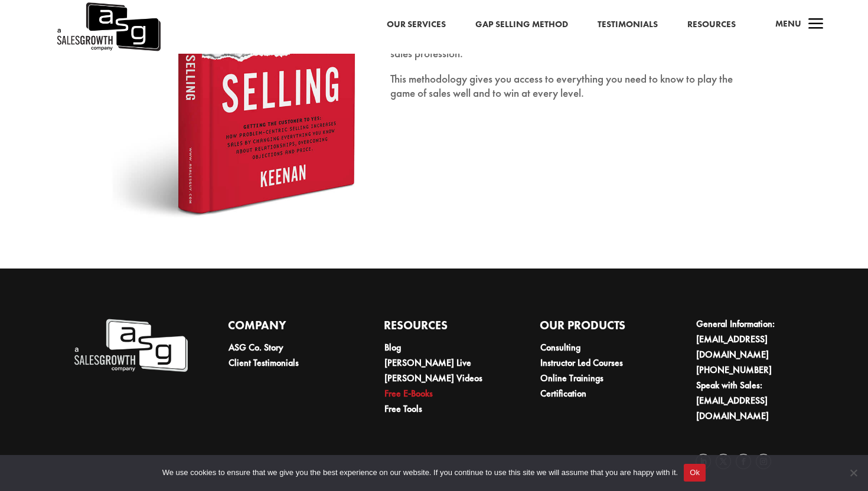 The height and width of the screenshot is (491, 868). I want to click on span: We use cookies to ensure that we give you the best experience on our website. If you continue to ..., so click(420, 473).